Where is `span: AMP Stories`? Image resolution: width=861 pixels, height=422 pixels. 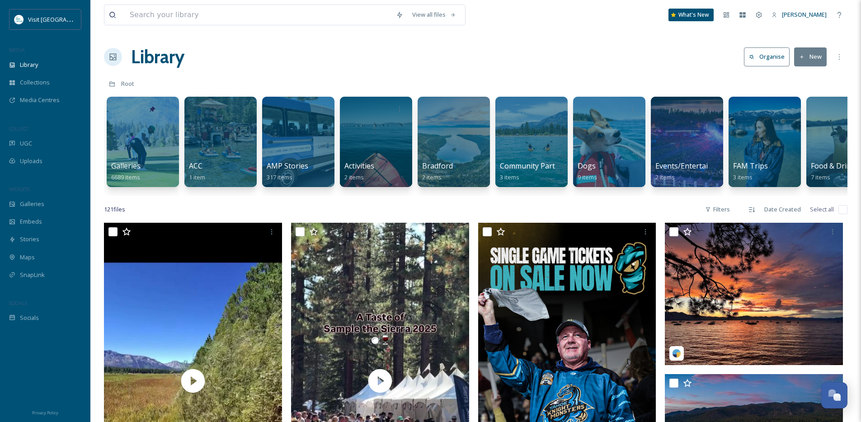 span: AMP Stories is located at coordinates (287, 166).